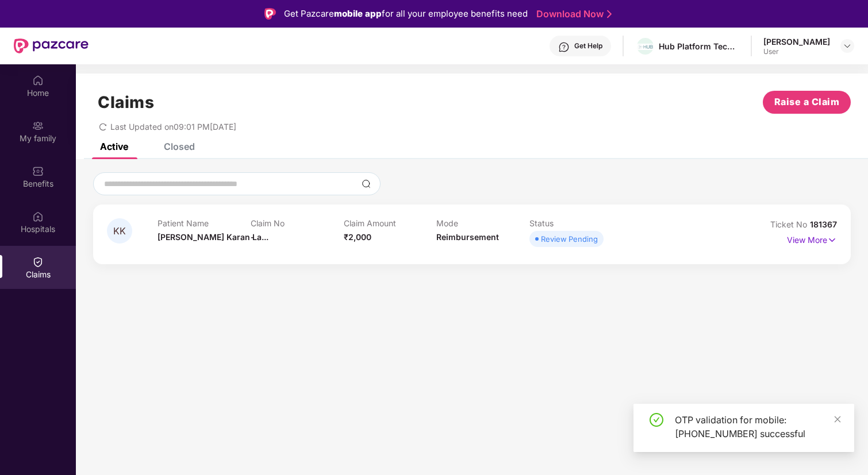  Describe the element at coordinates (358, 13) in the screenshot. I see `strong: mobile app` at that location.